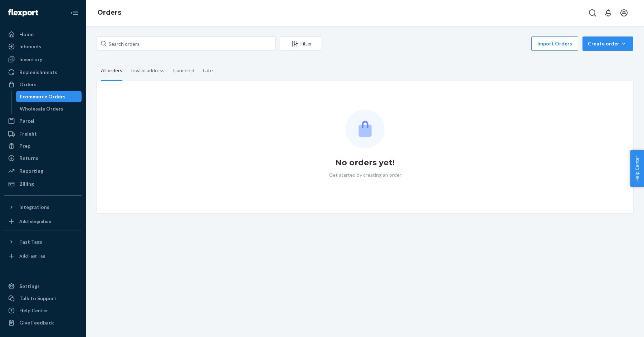 The width and height of the screenshot is (644, 337). Describe the element at coordinates (28, 84) in the screenshot. I see `div: Orders` at that location.